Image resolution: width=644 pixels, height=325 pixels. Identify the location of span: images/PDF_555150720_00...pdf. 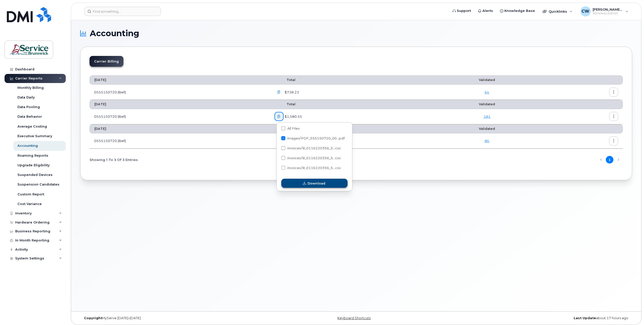
(316, 138).